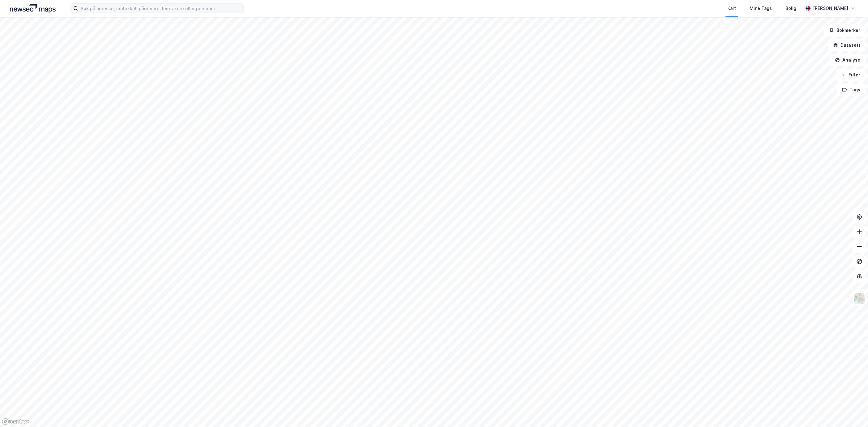 Image resolution: width=868 pixels, height=427 pixels. Describe the element at coordinates (732, 8) in the screenshot. I see `div: Kart` at that location.